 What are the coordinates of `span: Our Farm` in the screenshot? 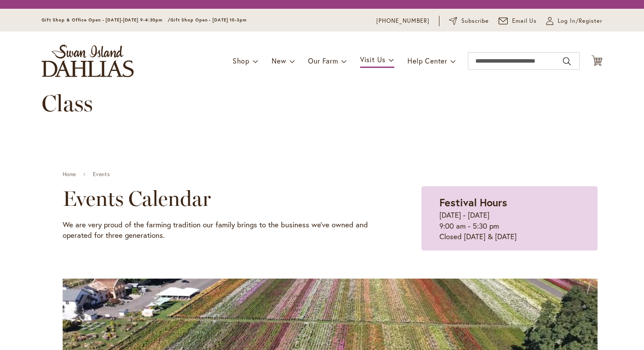 It's located at (323, 60).